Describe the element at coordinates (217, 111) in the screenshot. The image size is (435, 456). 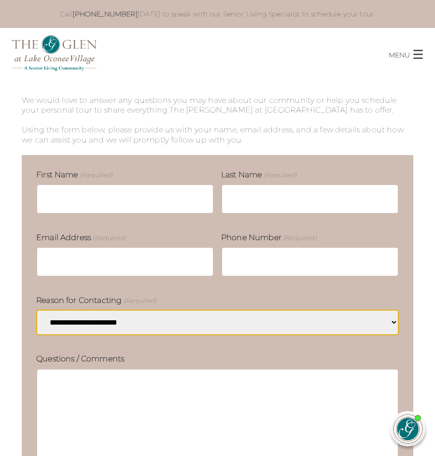
I see `p: We would love to answer any questions you may have about our community or help you schedule your ...` at that location.